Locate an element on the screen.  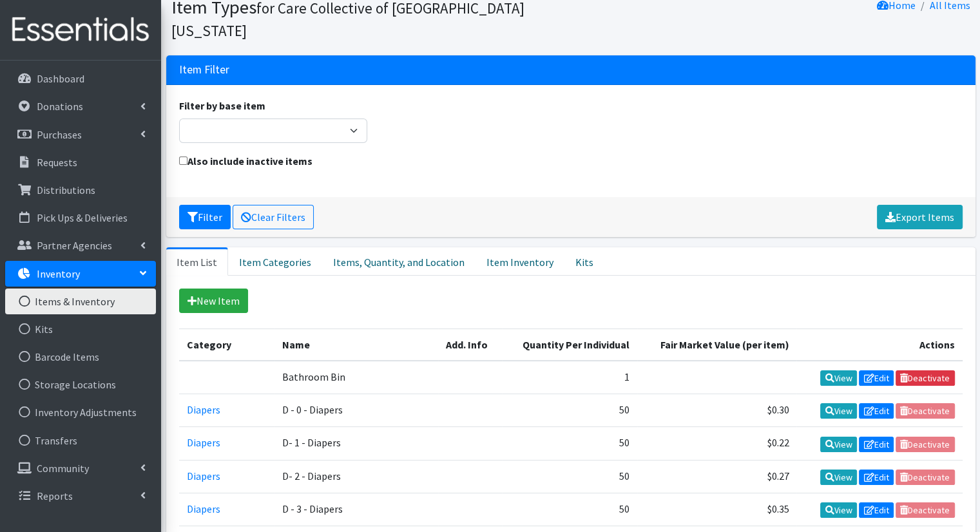
a: Donations is located at coordinates (80, 106).